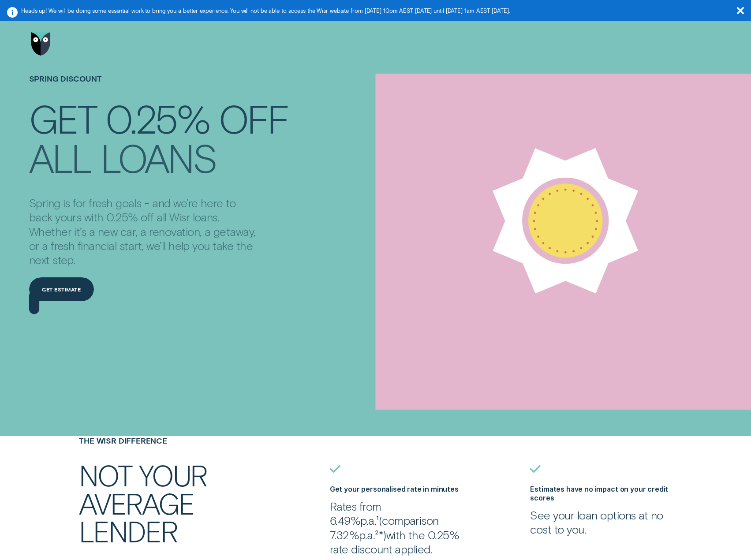 The height and width of the screenshot is (560, 751). Describe the element at coordinates (599, 494) in the screenshot. I see `label: Estimates have no impact on your credit scores` at that location.